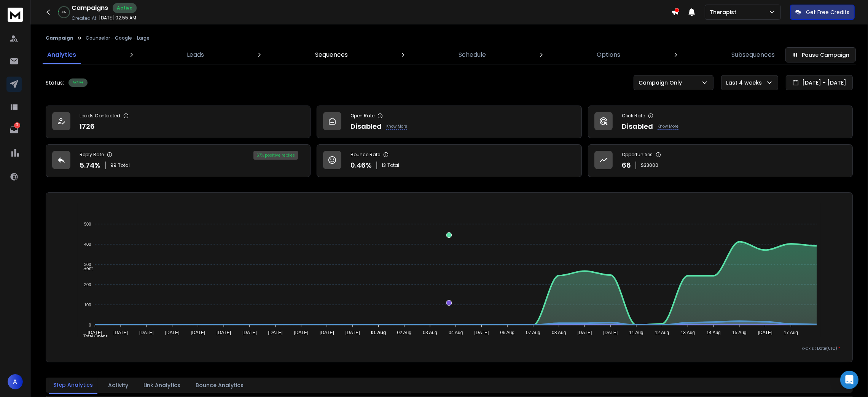 This screenshot has height=397, width=868. What do you see at coordinates (85, 268) in the screenshot?
I see `span: Sent` at bounding box center [85, 268].